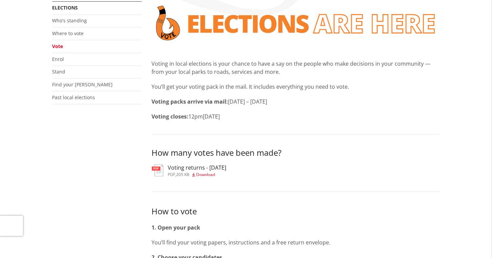 Image resolution: width=492 pixels, height=258 pixels. Describe the element at coordinates (206, 174) in the screenshot. I see `span: Download` at that location.